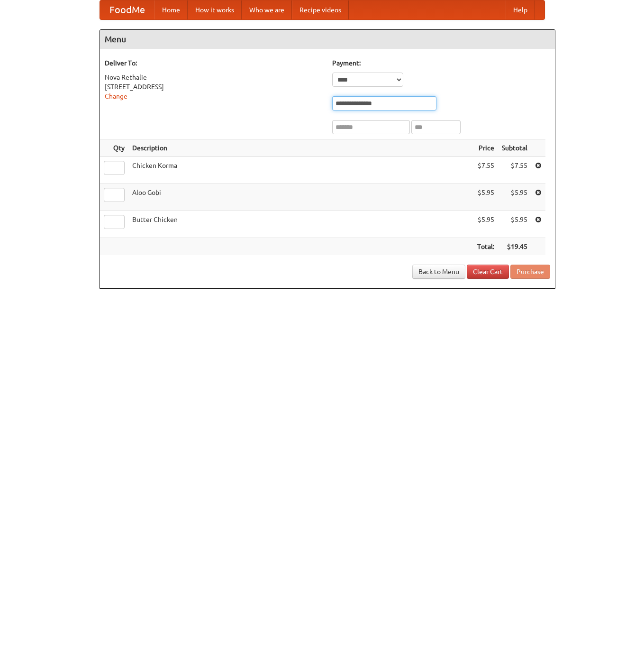 The height and width of the screenshot is (671, 644). Describe the element at coordinates (321, 10) in the screenshot. I see `a: Recipe videos` at that location.